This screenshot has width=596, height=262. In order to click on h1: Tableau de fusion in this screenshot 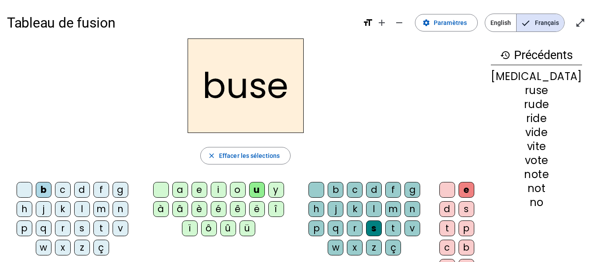, I will do `click(181, 23)`.